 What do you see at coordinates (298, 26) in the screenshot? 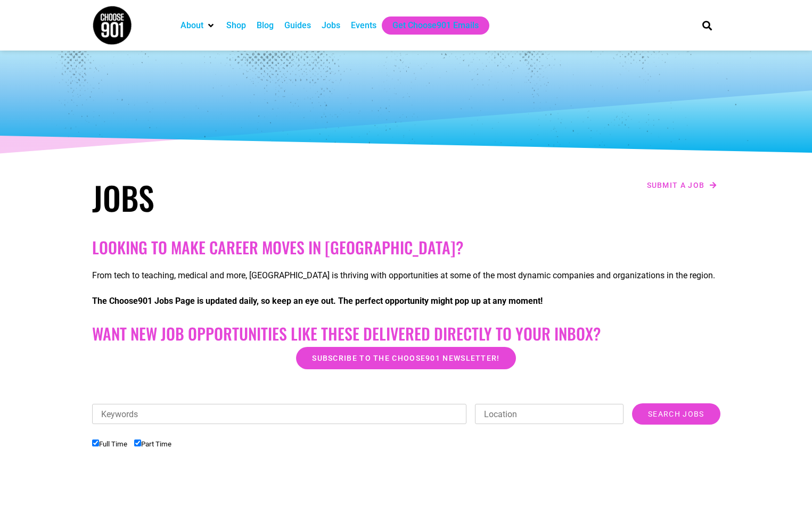
I see `div: Guides` at bounding box center [298, 26].